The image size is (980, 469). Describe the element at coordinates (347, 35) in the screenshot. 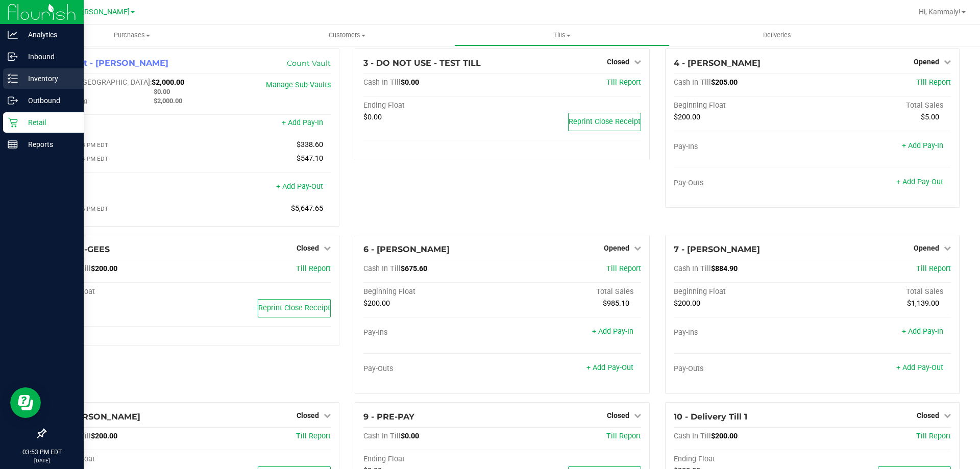

I see `a: Customers` at that location.